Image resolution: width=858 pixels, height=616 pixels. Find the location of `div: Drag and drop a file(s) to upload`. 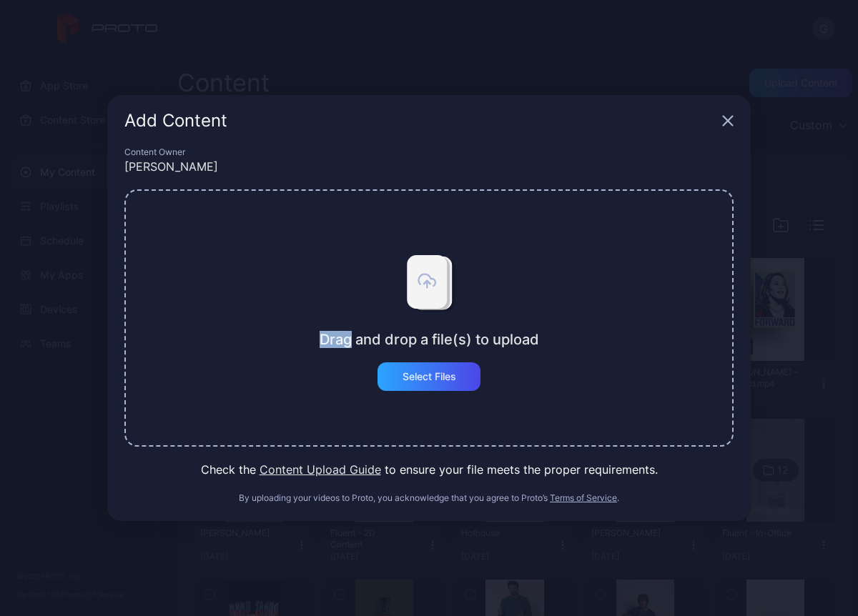

div: Drag and drop a file(s) to upload is located at coordinates (429, 340).